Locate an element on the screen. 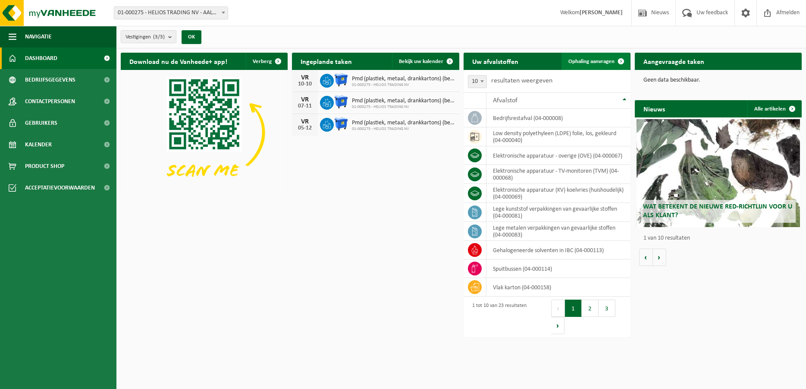 This screenshot has height=389, width=806. span: Acceptatievoorwaarden is located at coordinates (60, 188).